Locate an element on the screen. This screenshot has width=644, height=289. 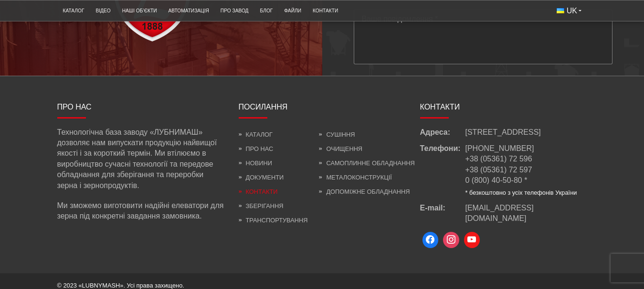
span: Посилання is located at coordinates (263, 107).